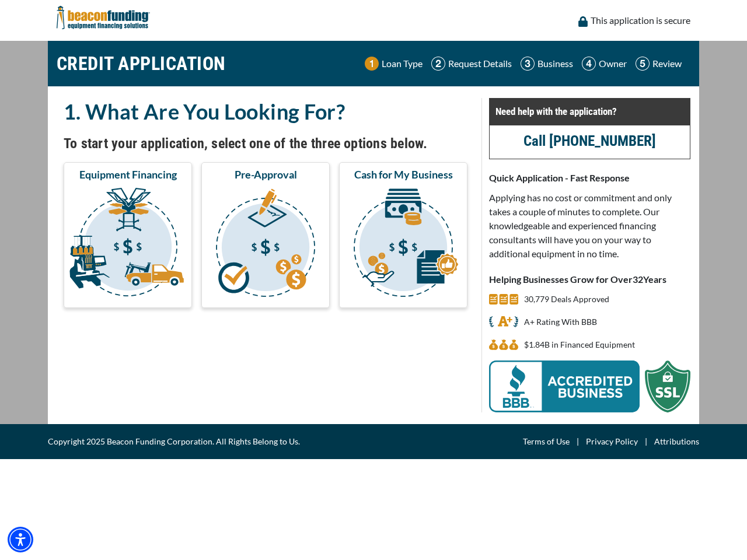 The image size is (747, 560). I want to click on img: Step 1, so click(372, 63).